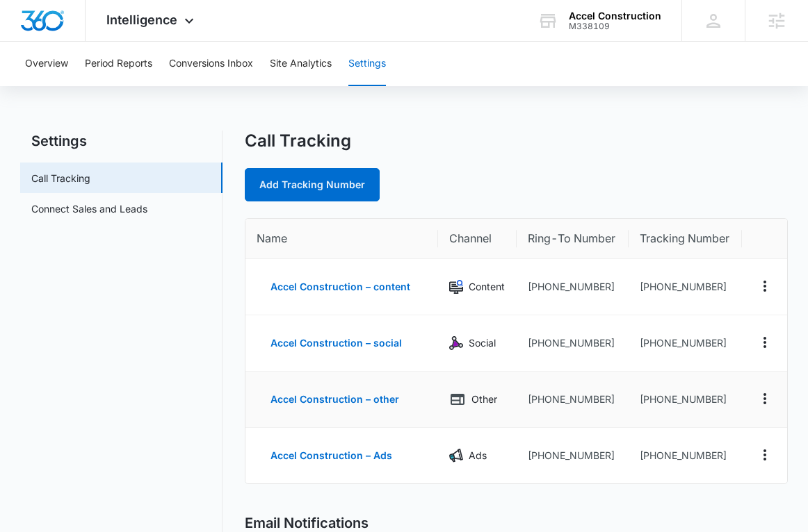 The width and height of the screenshot is (808, 532). What do you see at coordinates (456, 455) in the screenshot?
I see `img: Ads` at bounding box center [456, 455].